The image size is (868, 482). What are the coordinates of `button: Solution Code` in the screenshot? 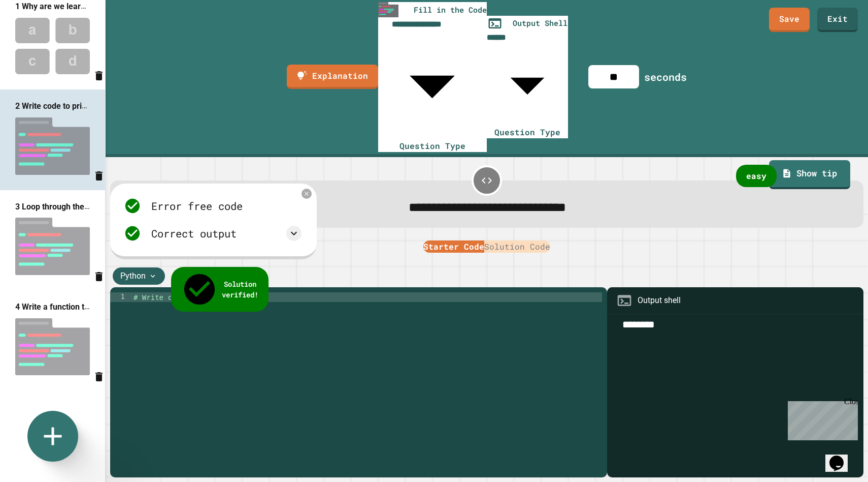 It's located at (517, 247).